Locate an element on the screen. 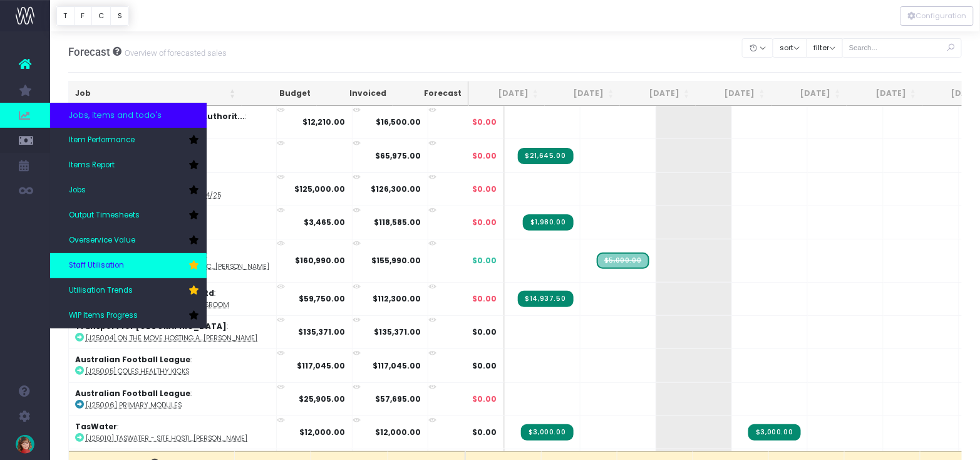 The height and width of the screenshot is (460, 980). strong: $126,300.00 is located at coordinates (396, 188).